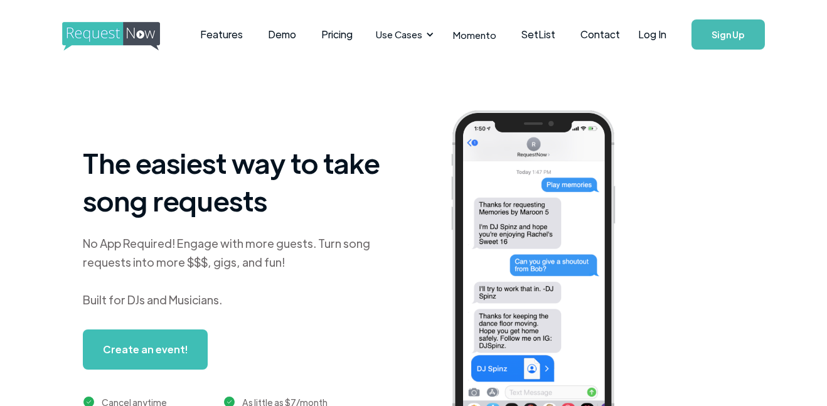 The height and width of the screenshot is (406, 827). I want to click on a: Demo, so click(282, 35).